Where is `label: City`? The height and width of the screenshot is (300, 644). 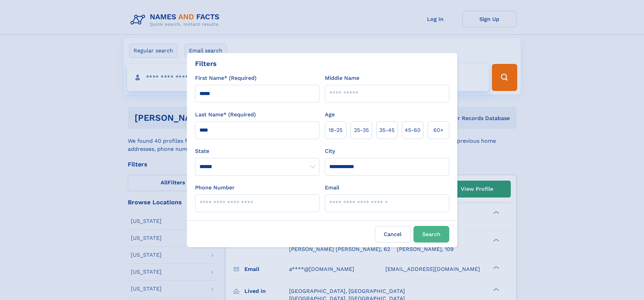 label: City is located at coordinates (330, 151).